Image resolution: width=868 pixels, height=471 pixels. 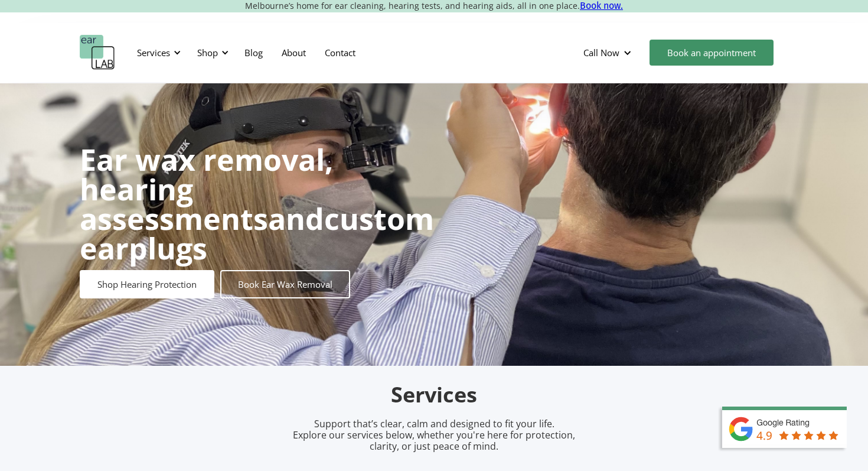 I want to click on a: Blog, so click(x=253, y=53).